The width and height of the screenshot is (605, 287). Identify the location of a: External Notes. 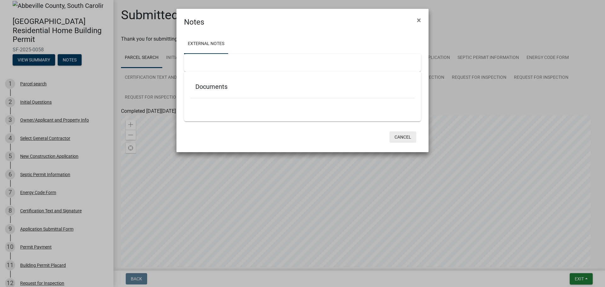
(206, 44).